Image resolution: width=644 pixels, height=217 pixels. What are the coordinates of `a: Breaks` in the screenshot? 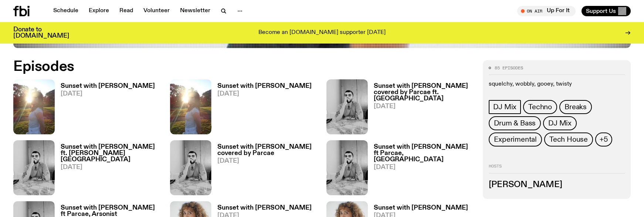 It's located at (576, 107).